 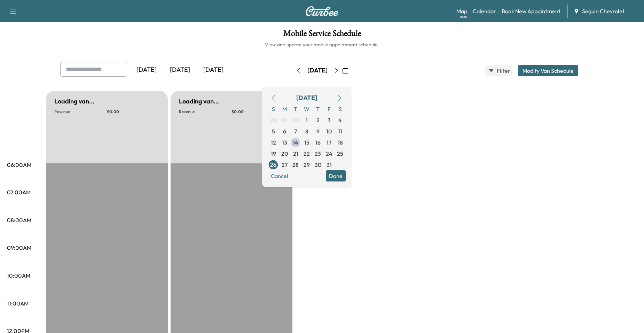 What do you see at coordinates (19, 247) in the screenshot?
I see `p: 09:00AM` at bounding box center [19, 247].